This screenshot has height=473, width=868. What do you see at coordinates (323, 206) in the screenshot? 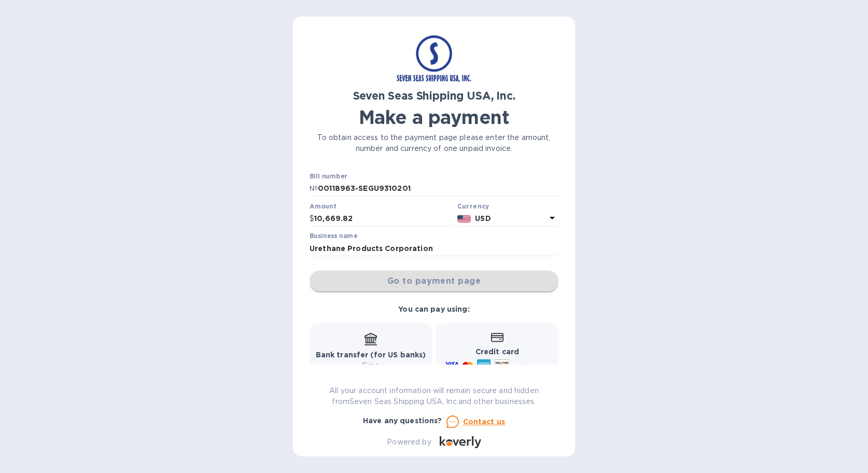
I see `label: Amount` at bounding box center [323, 206].